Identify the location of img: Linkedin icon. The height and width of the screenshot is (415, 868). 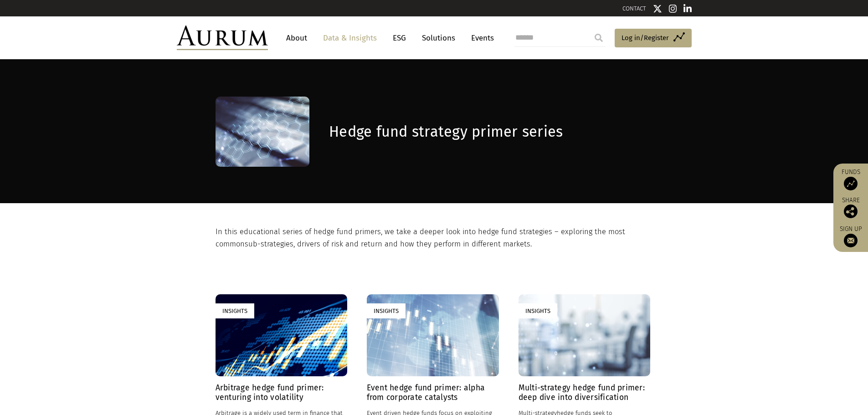
(688, 9).